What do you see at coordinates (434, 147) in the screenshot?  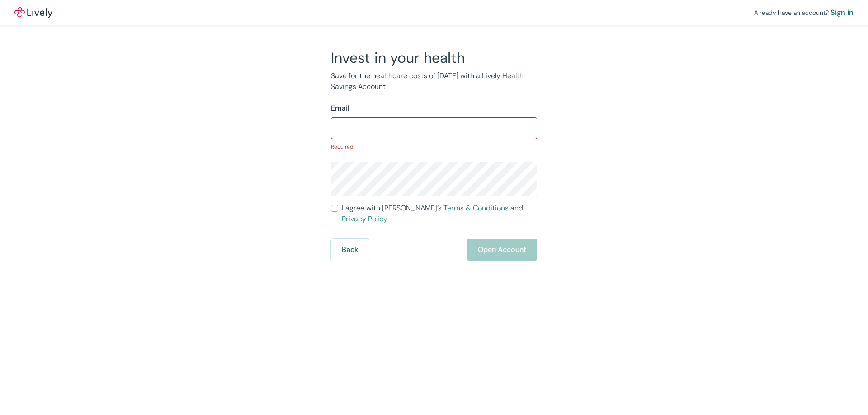 I see `p: Required` at bounding box center [434, 147].